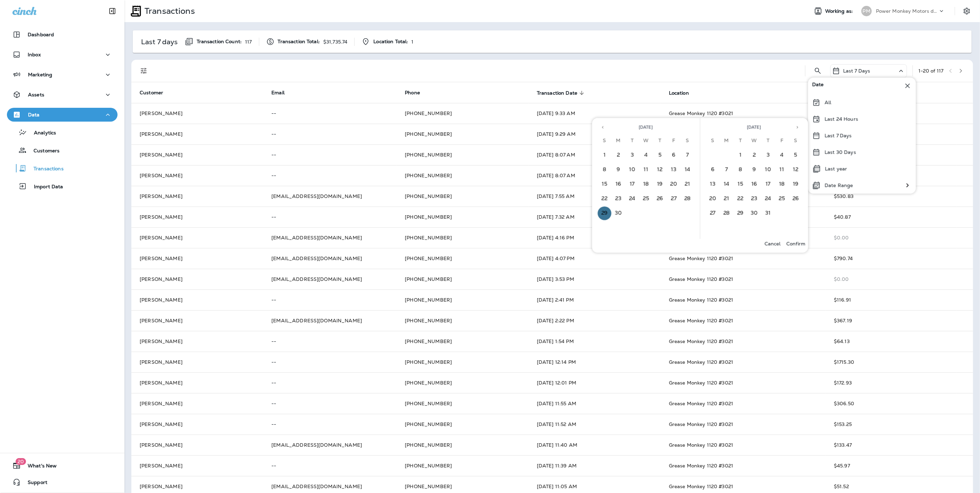 This screenshot has width=980, height=493. I want to click on button: 20What's New, so click(62, 465).